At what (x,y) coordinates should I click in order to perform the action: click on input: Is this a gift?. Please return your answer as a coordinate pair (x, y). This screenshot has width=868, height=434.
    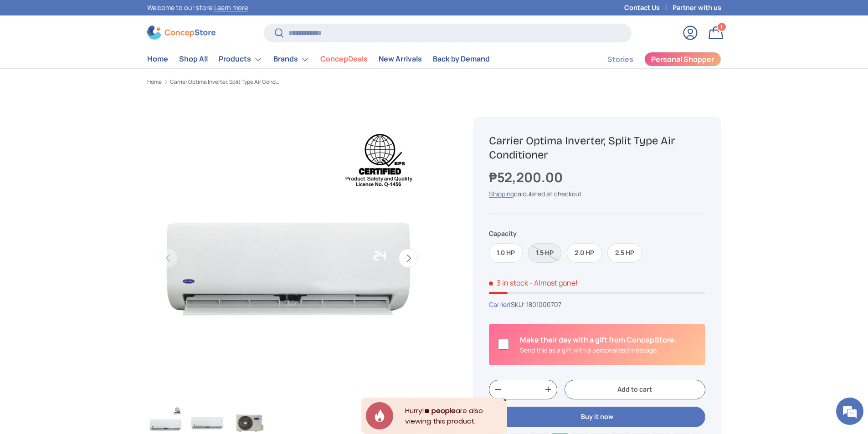
    Looking at the image, I should click on (503, 344).